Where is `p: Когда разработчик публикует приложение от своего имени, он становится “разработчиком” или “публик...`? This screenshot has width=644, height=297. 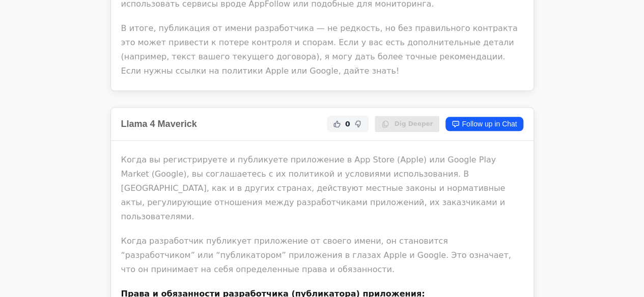 p: Когда разработчик публикует приложение от своего имени, он становится “разработчиком” или “публик... is located at coordinates (322, 256).